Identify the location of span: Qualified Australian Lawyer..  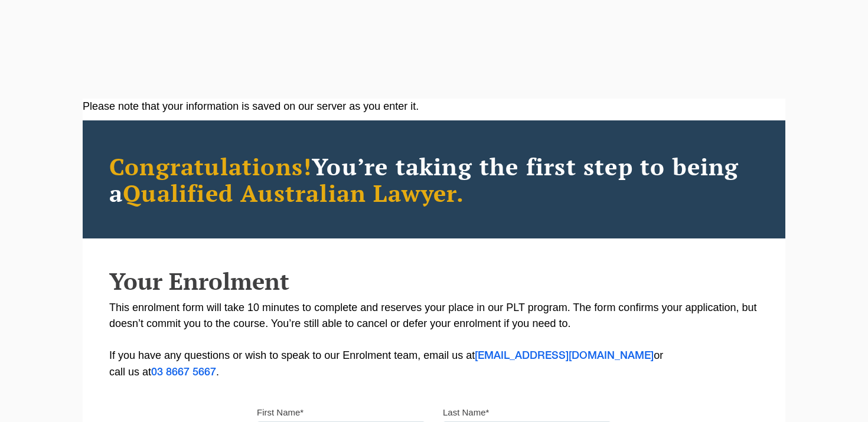
(293, 192).